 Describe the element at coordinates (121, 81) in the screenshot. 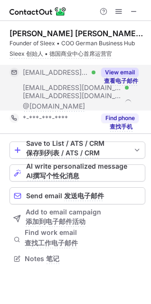

I see `sider-trans-text: 查看电子邮件` at that location.